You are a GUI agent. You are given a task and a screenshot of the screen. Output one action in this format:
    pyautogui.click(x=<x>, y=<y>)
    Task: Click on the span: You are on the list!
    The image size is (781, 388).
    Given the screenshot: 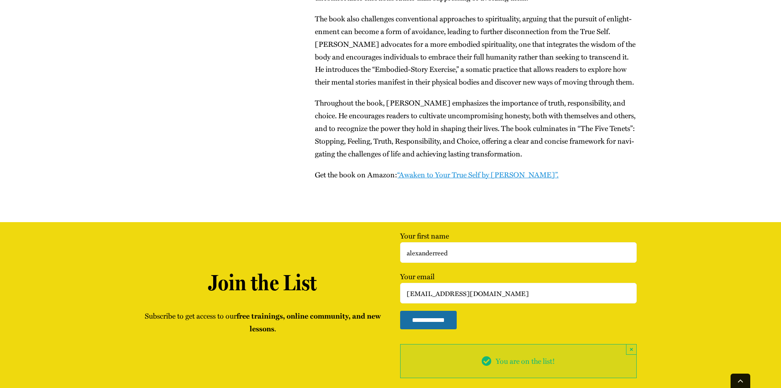 What is the action you would take?
    pyautogui.click(x=525, y=361)
    